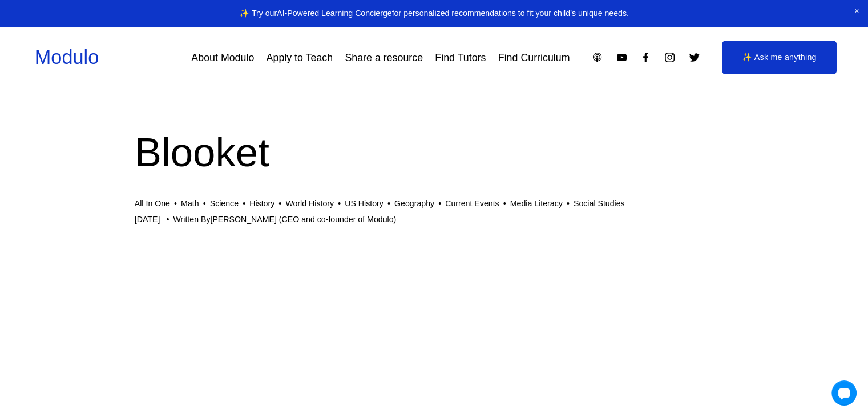 The width and height of the screenshot is (868, 417). What do you see at coordinates (597, 57) in the screenshot?
I see `a: Apple Podcasts` at bounding box center [597, 57].